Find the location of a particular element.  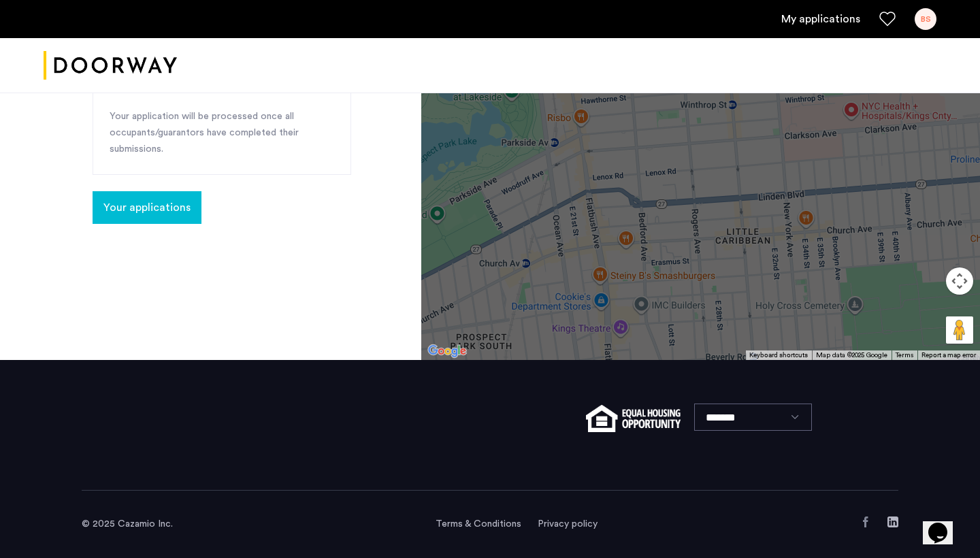

a: Privacy policy is located at coordinates (568, 524).